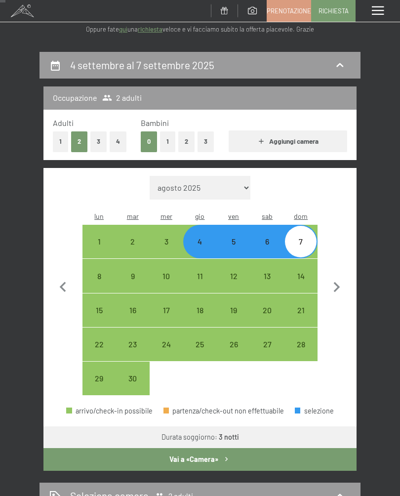 Image resolution: width=400 pixels, height=496 pixels. I want to click on div: 30, so click(133, 390).